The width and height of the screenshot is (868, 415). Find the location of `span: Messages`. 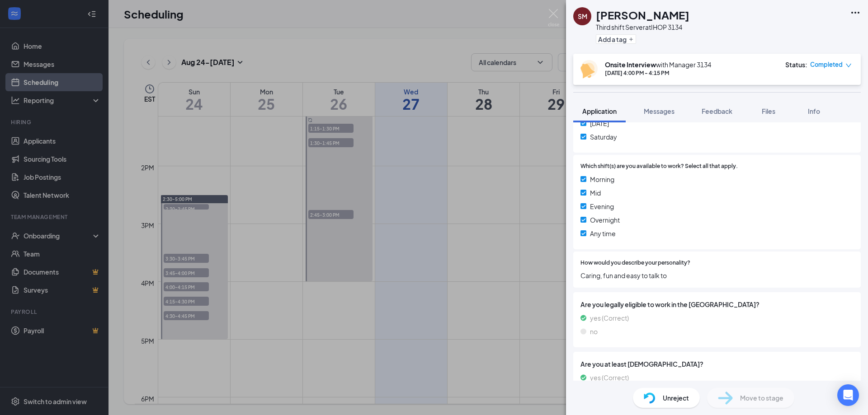

span: Messages is located at coordinates (659, 111).